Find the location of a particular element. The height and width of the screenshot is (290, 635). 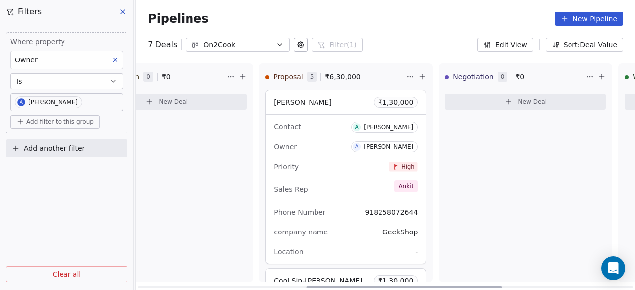

span: Pipelines is located at coordinates (178, 19).